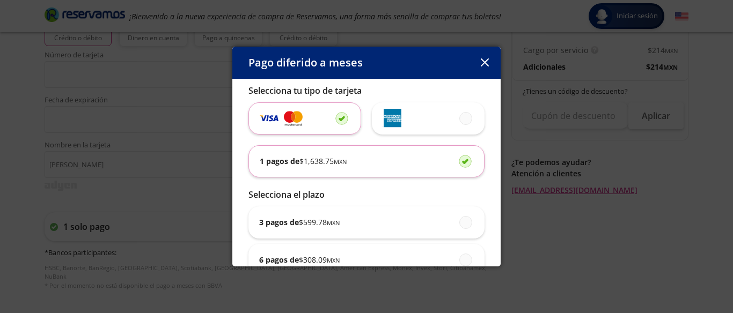 This screenshot has height=313, width=733. Describe the element at coordinates (305, 63) in the screenshot. I see `p: Pago diferido a meses` at that location.